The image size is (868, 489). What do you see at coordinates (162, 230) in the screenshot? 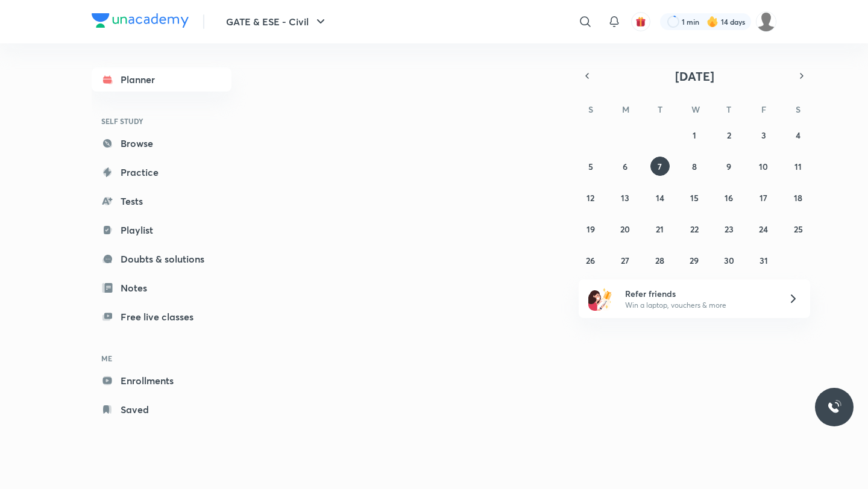
I see `a: Playlist` at bounding box center [162, 230].